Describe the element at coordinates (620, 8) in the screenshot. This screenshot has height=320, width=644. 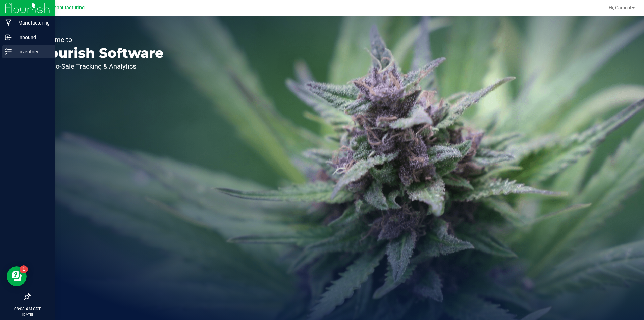
I see `span: Hi, Cameo!` at that location.